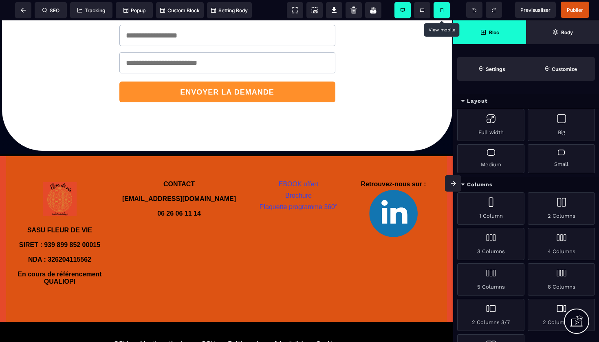 This screenshot has width=599, height=342. I want to click on b: SASU FLEUR DE VIE, so click(60, 210).